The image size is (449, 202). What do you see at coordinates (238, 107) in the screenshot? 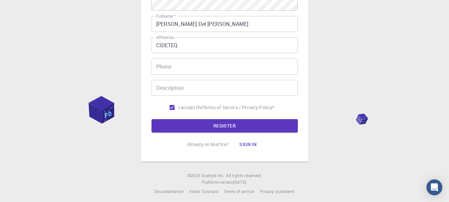
I see `a: Terms of Service / Privacy Policy*` at bounding box center [238, 107].